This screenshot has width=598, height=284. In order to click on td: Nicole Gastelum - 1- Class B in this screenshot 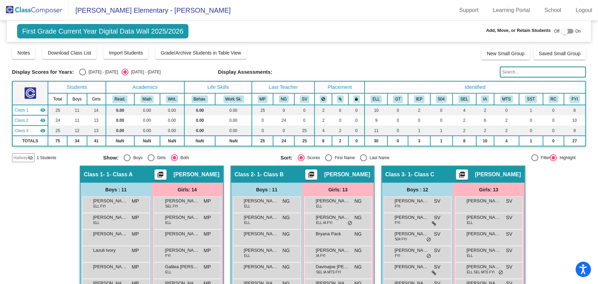, I will do `click(30, 120)`.